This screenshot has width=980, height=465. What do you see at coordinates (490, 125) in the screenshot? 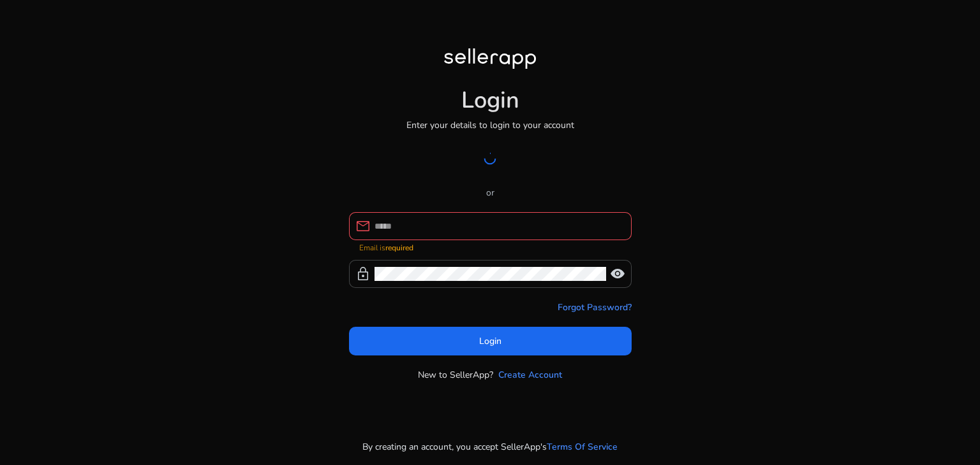
I see `p: Enter your details to login to your account` at bounding box center [490, 125].